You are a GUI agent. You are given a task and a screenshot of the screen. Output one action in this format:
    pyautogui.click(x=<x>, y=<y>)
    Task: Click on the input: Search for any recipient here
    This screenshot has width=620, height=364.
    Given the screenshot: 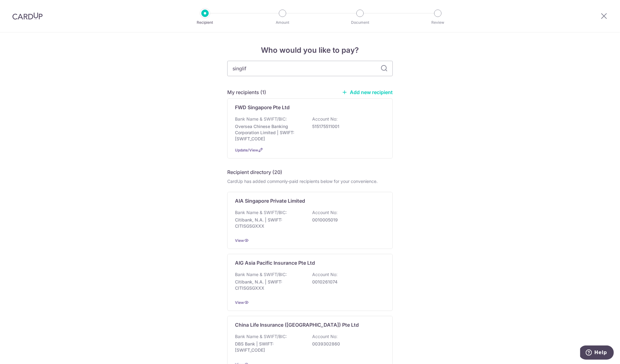 What is the action you would take?
    pyautogui.click(x=310, y=68)
    